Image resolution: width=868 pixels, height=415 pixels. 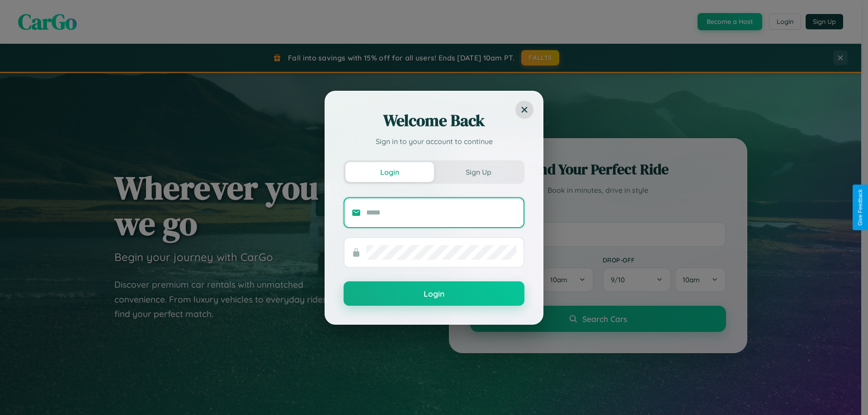 What do you see at coordinates (860, 207) in the screenshot?
I see `div: Give Feedback` at bounding box center [860, 207].